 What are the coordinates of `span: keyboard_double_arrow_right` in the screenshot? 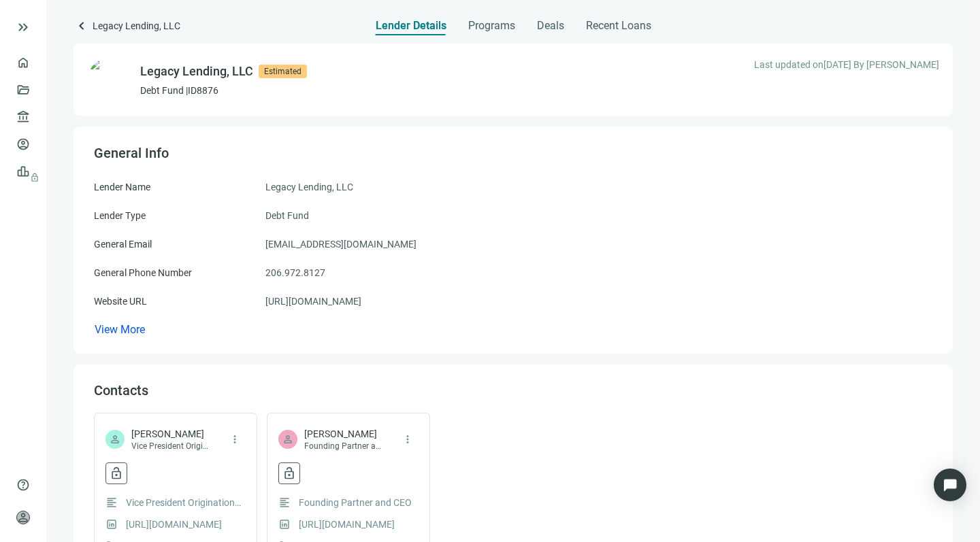 It's located at (23, 27).